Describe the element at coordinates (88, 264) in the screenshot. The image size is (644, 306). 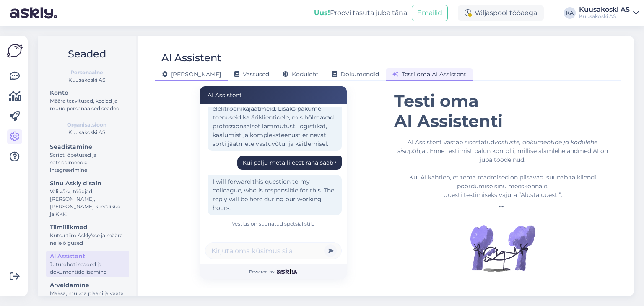
I see `a: AI AssistentJuturoboti seaded ja dokumentide lisamine` at that location.